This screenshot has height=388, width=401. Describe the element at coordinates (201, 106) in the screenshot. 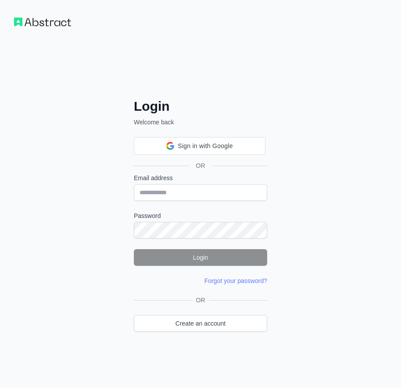

I see `h2: Login` at that location.